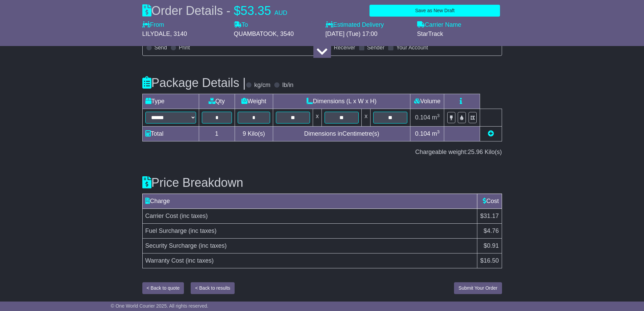 The width and height of the screenshot is (644, 311). I want to click on td: Dimensions (L x W x H), so click(342, 101).